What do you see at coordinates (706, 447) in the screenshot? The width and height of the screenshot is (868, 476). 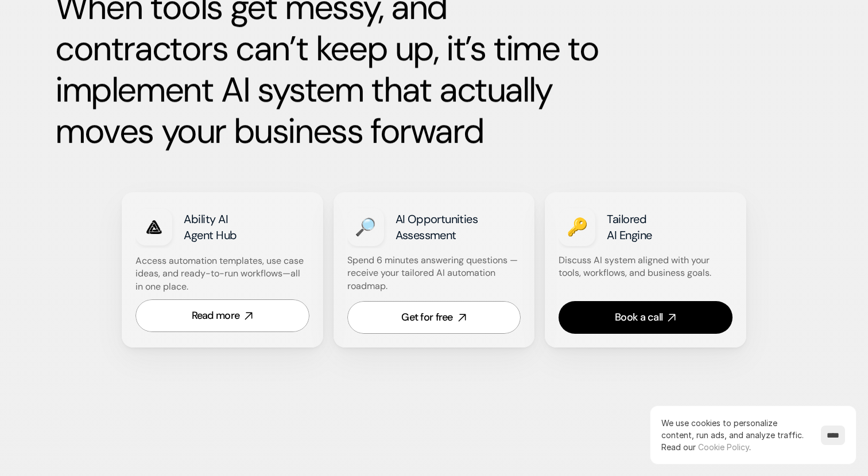 I see `span: Read our .` at bounding box center [706, 447].